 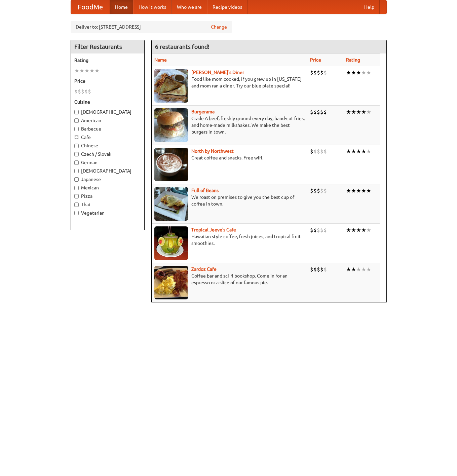 What do you see at coordinates (76, 204) in the screenshot?
I see `input: Thai` at bounding box center [76, 204].